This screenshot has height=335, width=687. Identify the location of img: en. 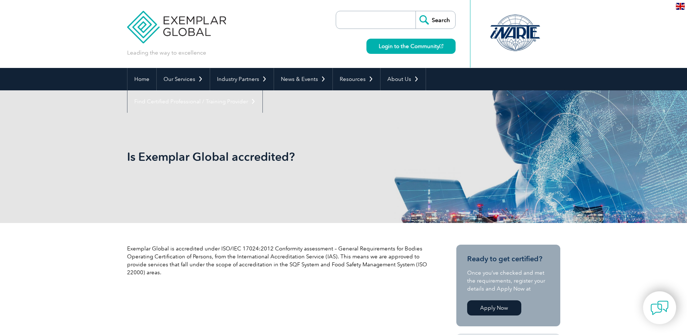
(680, 6).